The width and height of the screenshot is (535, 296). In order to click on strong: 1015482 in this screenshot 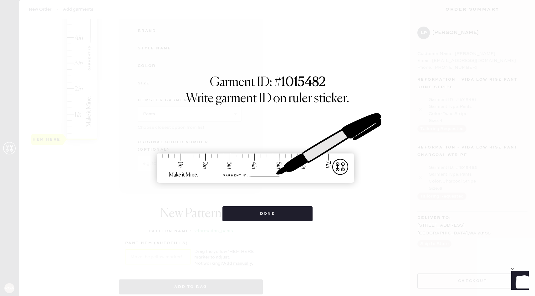, I will do `click(303, 83)`.